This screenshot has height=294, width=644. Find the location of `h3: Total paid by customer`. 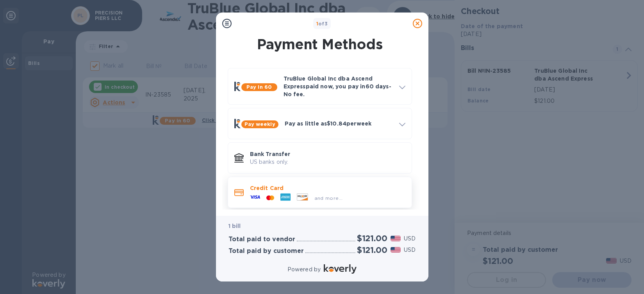

h3: Total paid by customer is located at coordinates (266, 251).